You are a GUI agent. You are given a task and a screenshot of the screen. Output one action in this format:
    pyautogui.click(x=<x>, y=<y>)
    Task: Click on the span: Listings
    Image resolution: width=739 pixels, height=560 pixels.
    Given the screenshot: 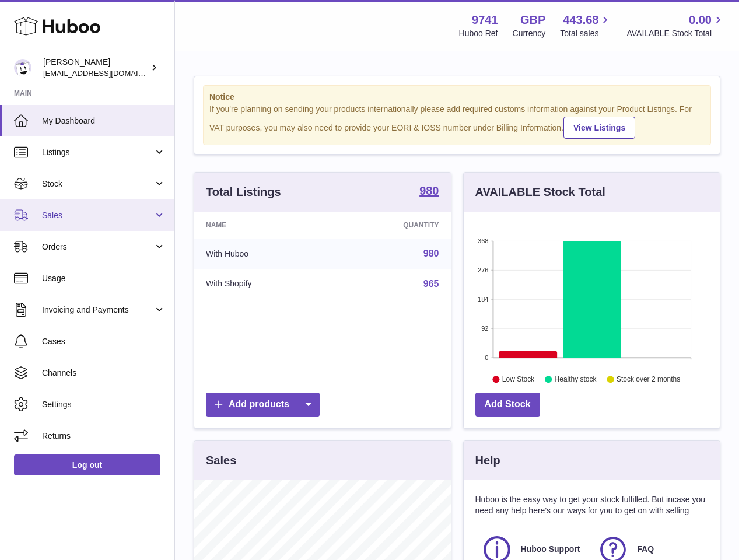 What is the action you would take?
    pyautogui.click(x=98, y=152)
    